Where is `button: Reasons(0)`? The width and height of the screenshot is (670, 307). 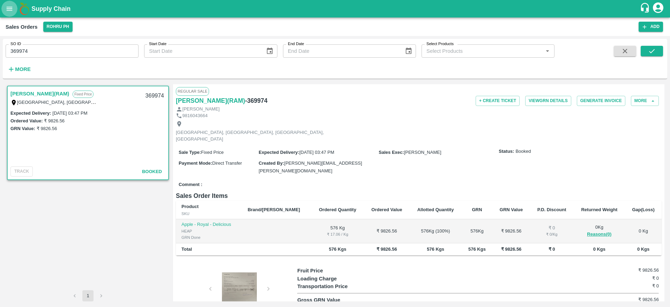
button: Reasons(0) is located at coordinates (600, 234).